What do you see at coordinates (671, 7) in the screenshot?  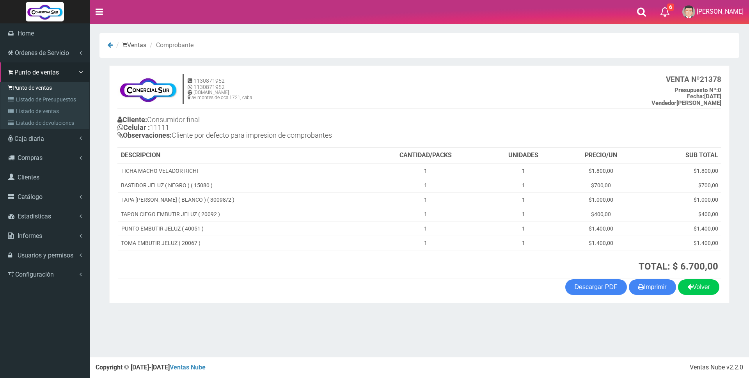 I see `span: 6` at bounding box center [671, 7].